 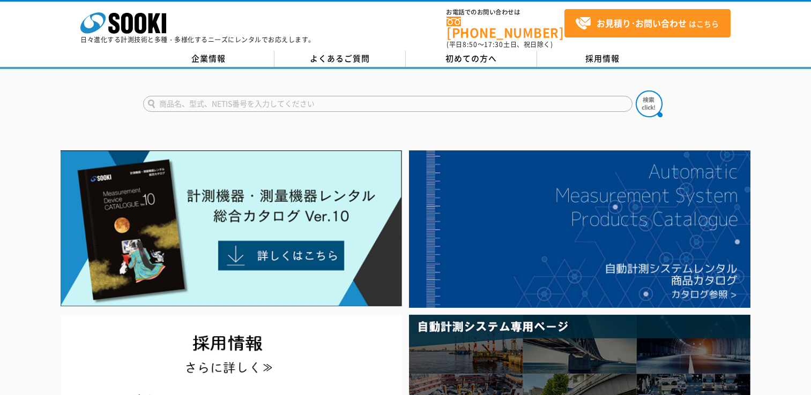 What do you see at coordinates (340, 59) in the screenshot?
I see `a: よくあるご質問` at bounding box center [340, 59].